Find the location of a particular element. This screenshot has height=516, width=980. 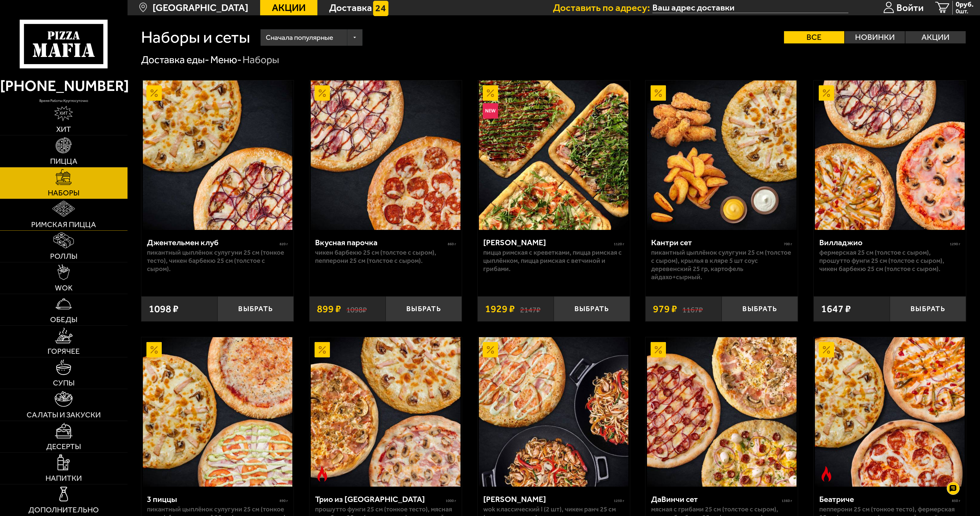

span: 899 ₽ is located at coordinates (329, 309).